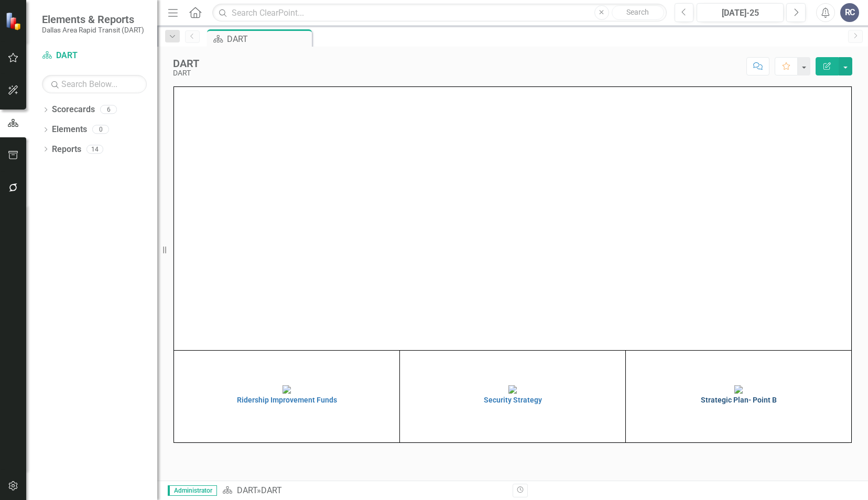 The image size is (868, 500). I want to click on a: Scorecards, so click(74, 109).